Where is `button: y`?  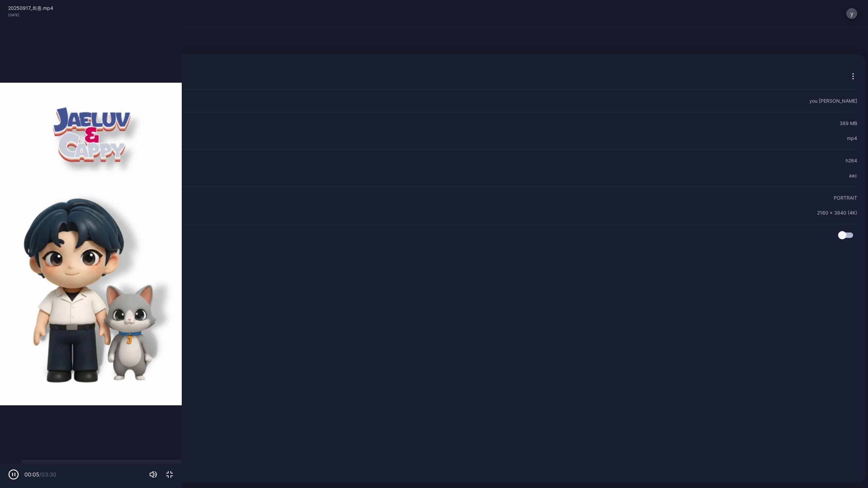 button: y is located at coordinates (852, 14).